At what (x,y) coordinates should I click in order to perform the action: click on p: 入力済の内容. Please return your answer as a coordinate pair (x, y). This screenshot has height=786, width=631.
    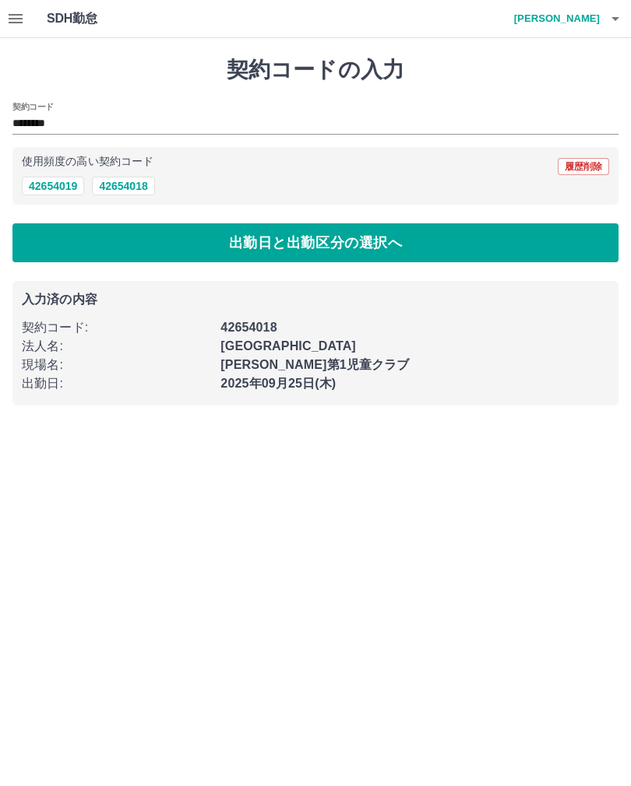
    Looking at the image, I should click on (315, 300).